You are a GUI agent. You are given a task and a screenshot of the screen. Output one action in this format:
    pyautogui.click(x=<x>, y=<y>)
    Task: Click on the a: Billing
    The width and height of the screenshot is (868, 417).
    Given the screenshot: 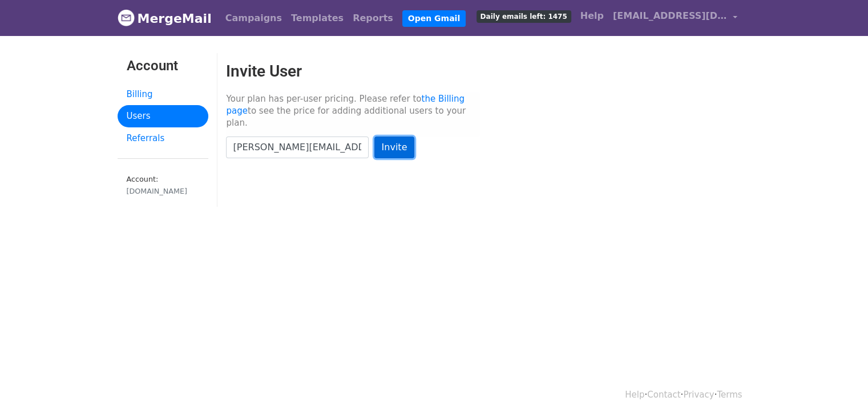 What is the action you would take?
    pyautogui.click(x=162, y=95)
    